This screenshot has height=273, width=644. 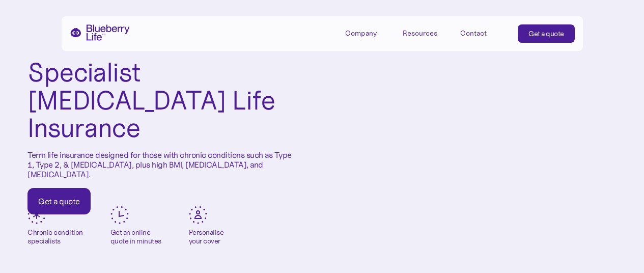 What do you see at coordinates (473, 33) in the screenshot?
I see `div: Contact` at bounding box center [473, 33].